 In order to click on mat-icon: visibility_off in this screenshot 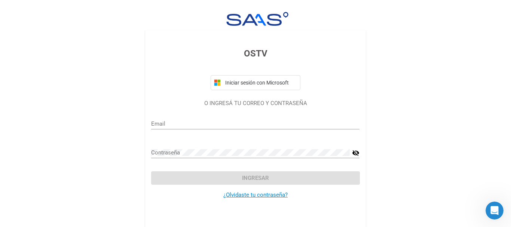, I will do `click(355, 153)`.